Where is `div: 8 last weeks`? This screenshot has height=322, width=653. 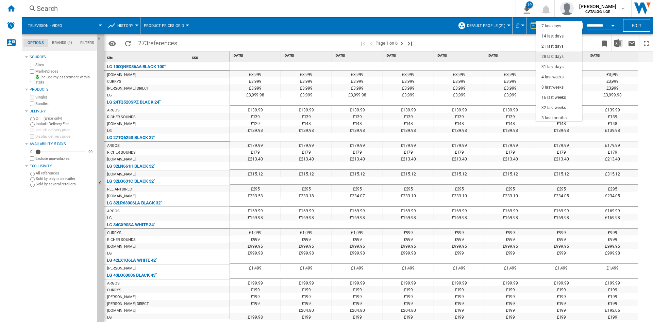
div: 8 last weeks is located at coordinates (553, 87).